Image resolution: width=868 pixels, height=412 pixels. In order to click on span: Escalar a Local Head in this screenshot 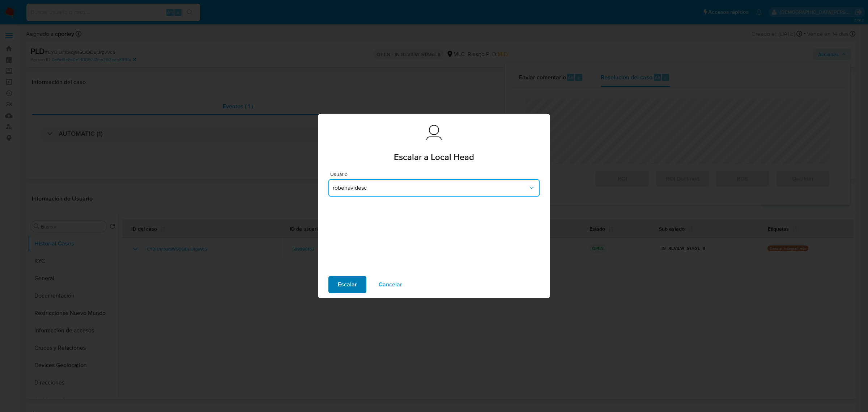, I will do `click(434, 157)`.